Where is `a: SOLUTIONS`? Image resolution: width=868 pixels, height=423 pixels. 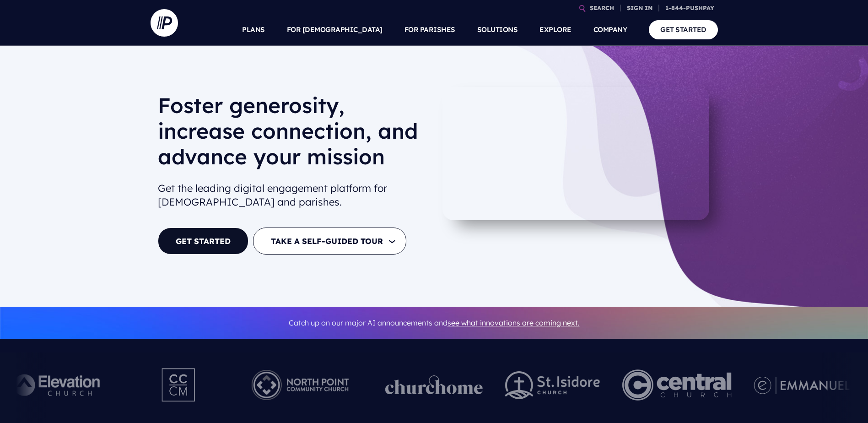 a: SOLUTIONS is located at coordinates (498, 30).